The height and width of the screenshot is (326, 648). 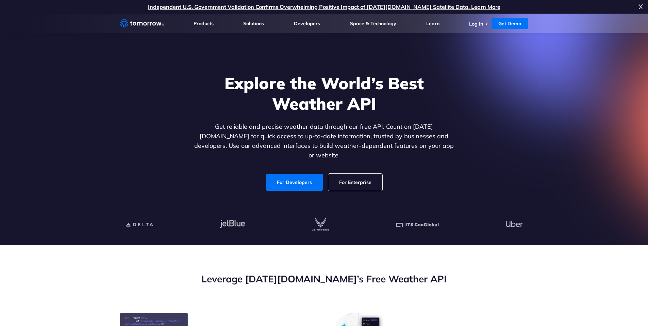 What do you see at coordinates (510, 23) in the screenshot?
I see `a: Get Demo` at bounding box center [510, 23].